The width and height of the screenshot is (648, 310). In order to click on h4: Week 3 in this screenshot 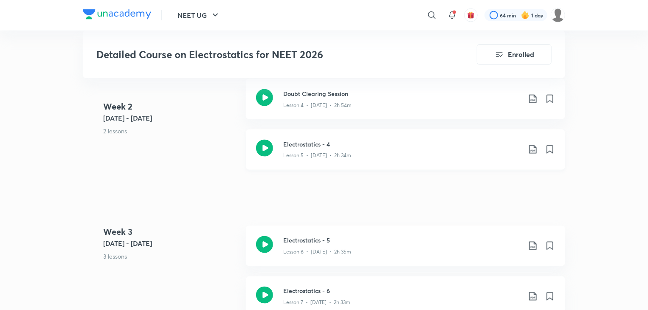, I will do `click(171, 232)`.